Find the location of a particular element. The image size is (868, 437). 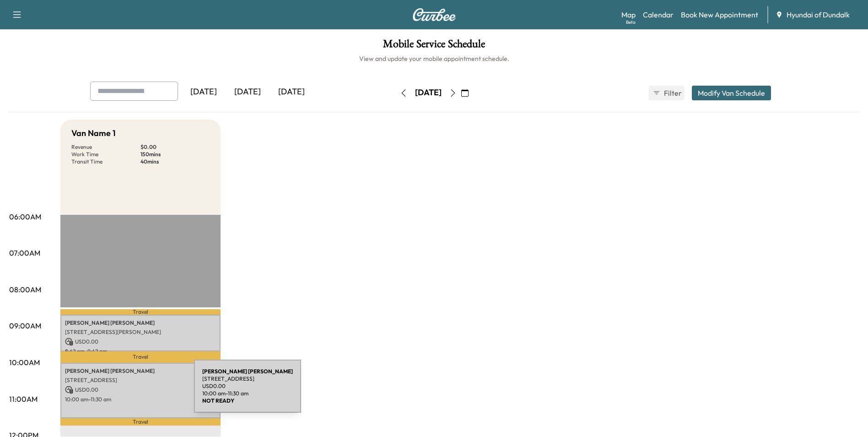

p: 11:00AM is located at coordinates (23, 399).